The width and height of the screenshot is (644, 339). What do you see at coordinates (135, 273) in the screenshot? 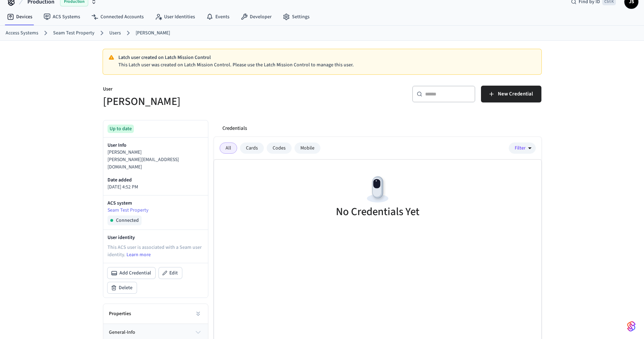
I see `span: Add Credential` at bounding box center [135, 273].